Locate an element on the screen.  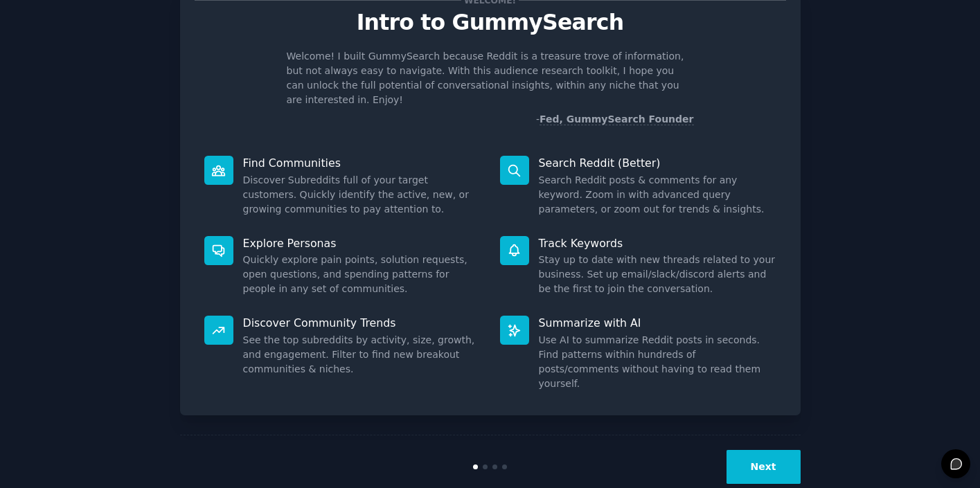
p: Welcome! I built GummySearch because Reddit is a treasure trove of information, but not always ea... is located at coordinates (490, 79).